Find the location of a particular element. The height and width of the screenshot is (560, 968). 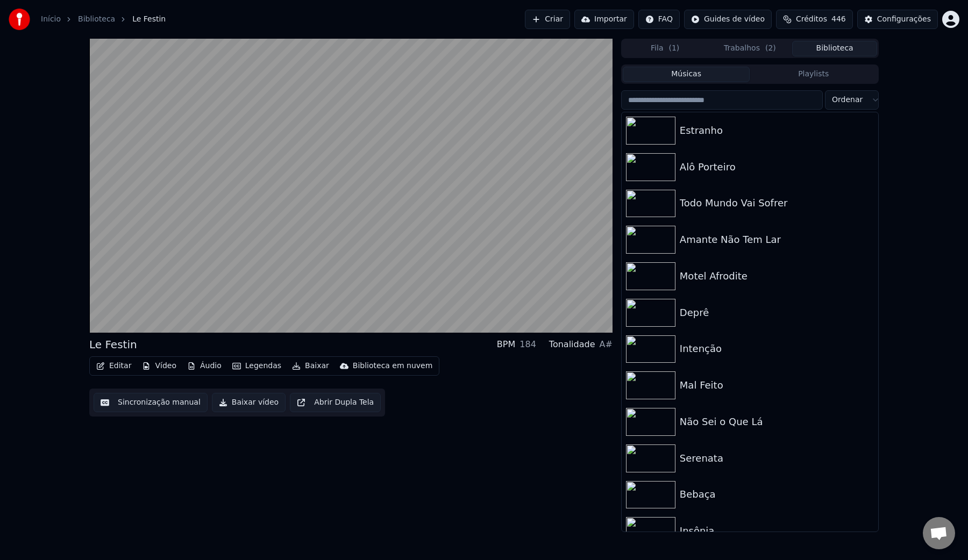

button: Playlists is located at coordinates (813, 74).